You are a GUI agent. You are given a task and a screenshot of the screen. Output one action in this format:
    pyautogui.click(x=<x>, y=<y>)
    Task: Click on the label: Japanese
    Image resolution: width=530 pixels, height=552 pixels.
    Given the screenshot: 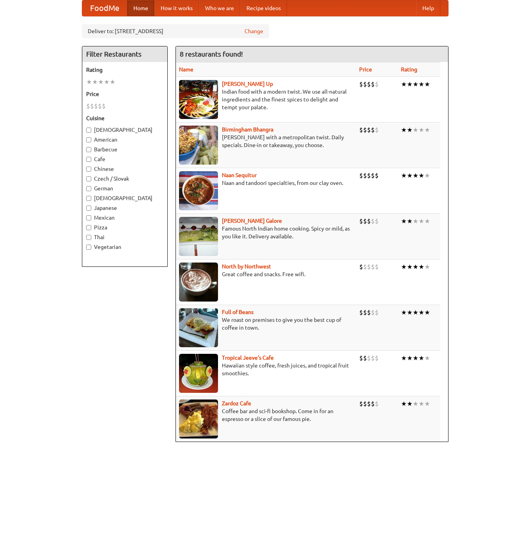 What is the action you would take?
    pyautogui.click(x=125, y=208)
    